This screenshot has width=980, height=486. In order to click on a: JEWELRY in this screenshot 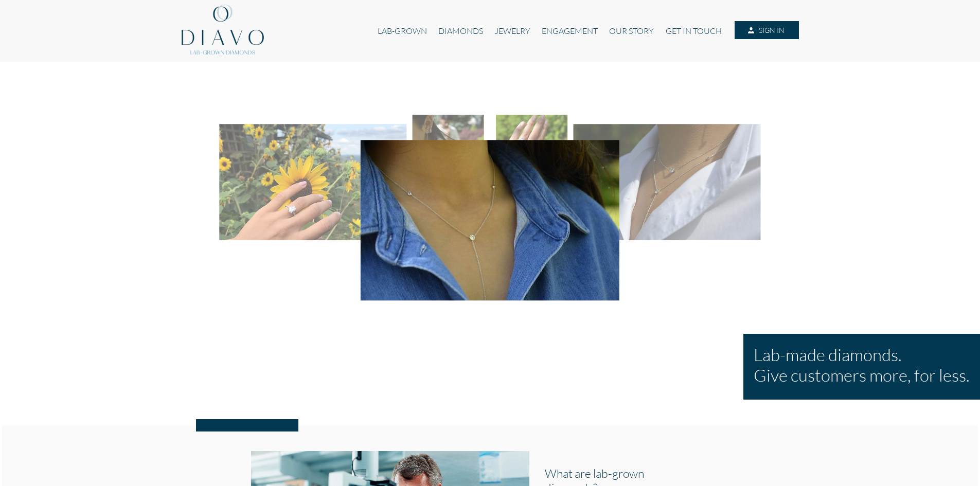, I will do `click(512, 31)`.